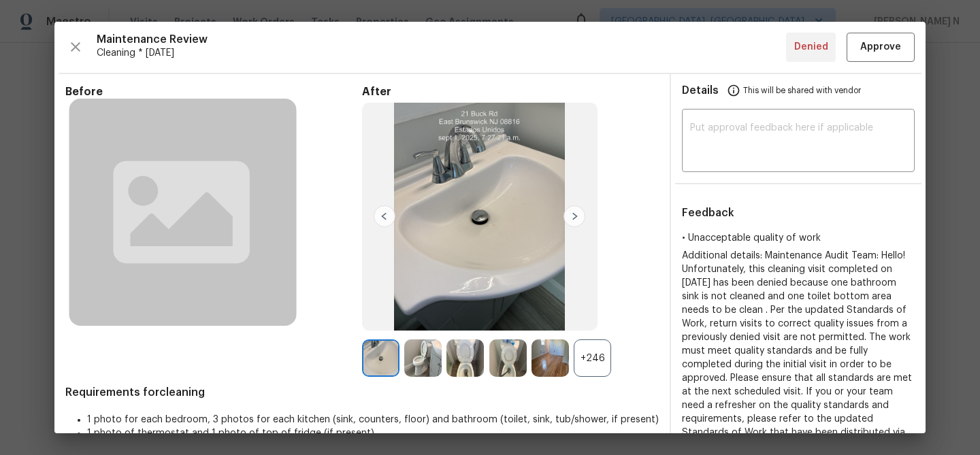  I want to click on span: • Unacceptable quality of work, so click(751, 238).